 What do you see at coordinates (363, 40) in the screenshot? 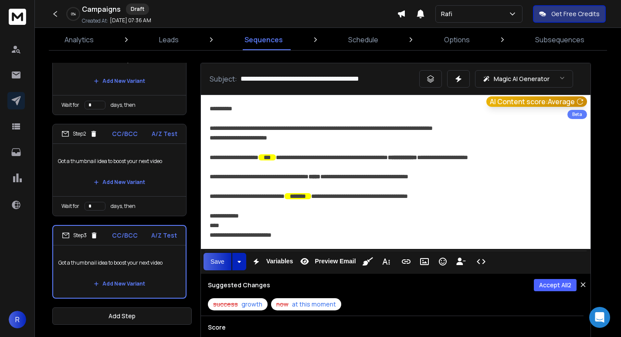
I see `p: Schedule` at bounding box center [363, 40].